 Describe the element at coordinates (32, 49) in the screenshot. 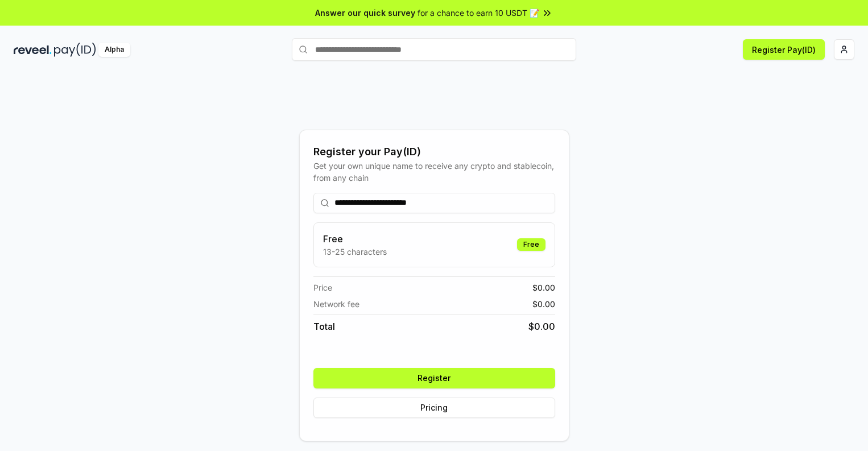

I see `img: reveel_dark` at that location.